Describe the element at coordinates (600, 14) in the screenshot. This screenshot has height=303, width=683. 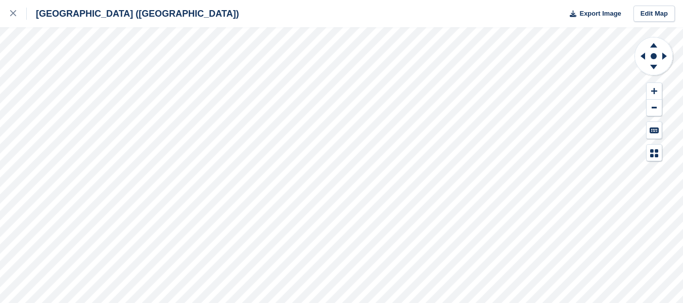
I see `span: Export Image` at that location.